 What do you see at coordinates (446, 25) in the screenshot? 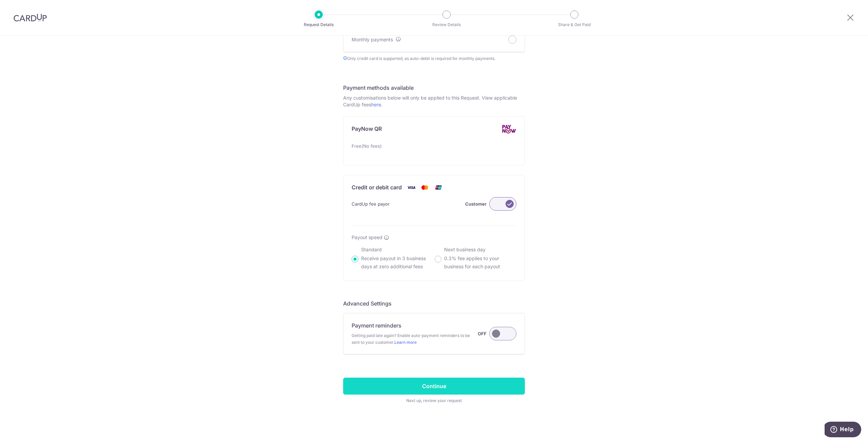
I see `p: Review Details` at bounding box center [446, 25].